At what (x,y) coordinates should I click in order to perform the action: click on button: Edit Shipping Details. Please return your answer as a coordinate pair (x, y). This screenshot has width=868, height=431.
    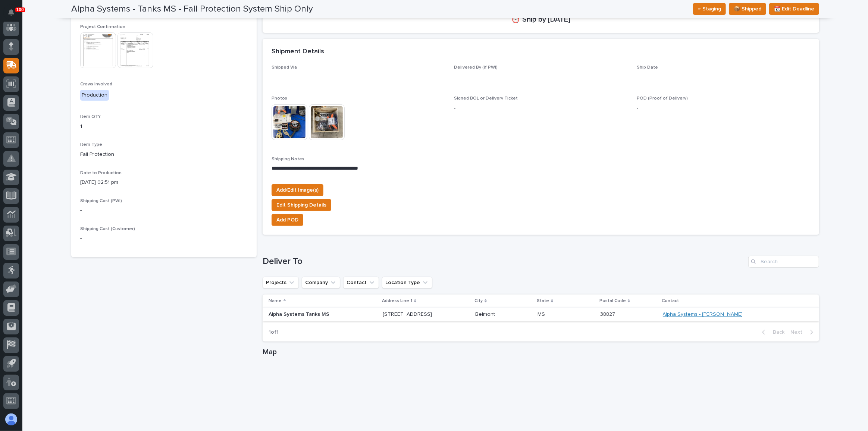
    Looking at the image, I should click on (302, 205).